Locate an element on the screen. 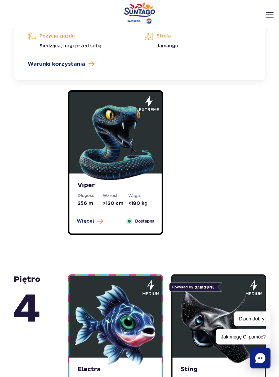 This screenshot has width=279, height=377. span: Powered by is located at coordinates (193, 287).